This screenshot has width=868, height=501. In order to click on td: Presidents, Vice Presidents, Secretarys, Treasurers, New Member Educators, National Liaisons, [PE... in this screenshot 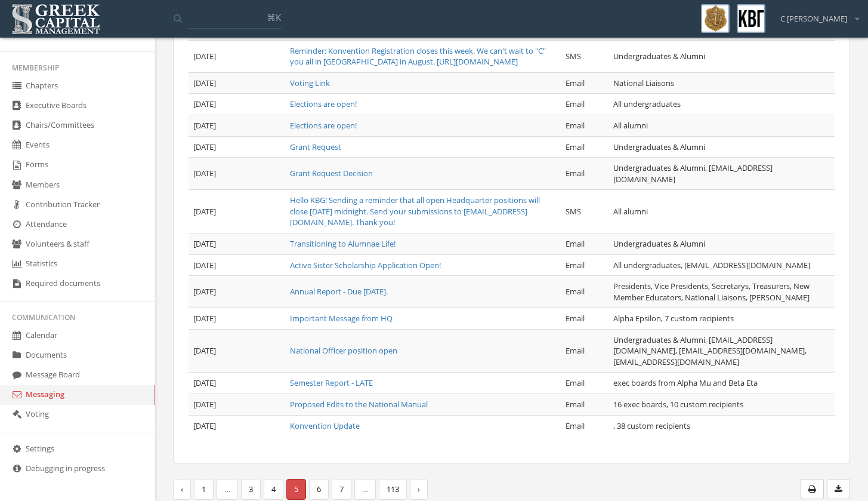, I will do `click(722, 292)`.